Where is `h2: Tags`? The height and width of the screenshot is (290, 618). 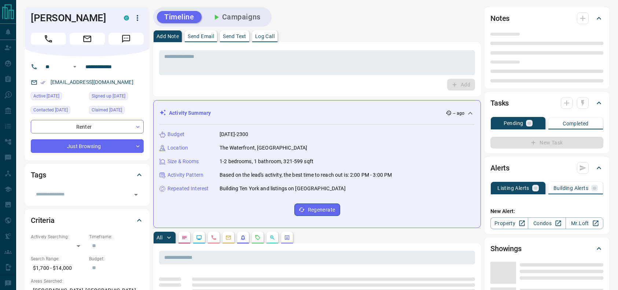 h2: Tags is located at coordinates (38, 175).